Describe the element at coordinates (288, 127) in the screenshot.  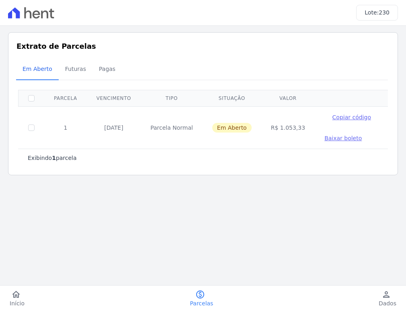
I see `td: R$ 1.053,33` at that location.